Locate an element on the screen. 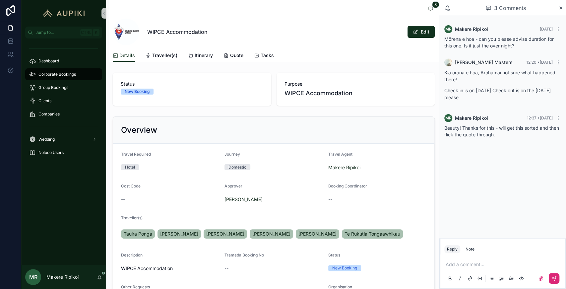 Image resolution: width=566 pixels, height=289 pixels. a: Companies is located at coordinates (64, 114).